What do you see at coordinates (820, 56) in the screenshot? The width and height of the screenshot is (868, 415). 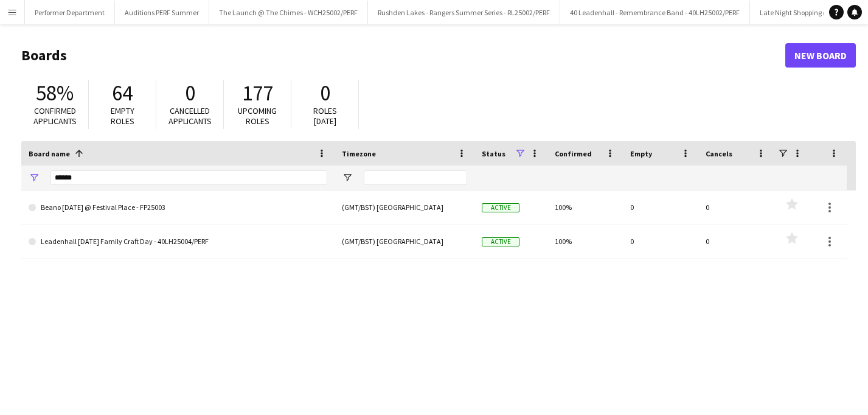 I see `a: New Board` at bounding box center [820, 56].